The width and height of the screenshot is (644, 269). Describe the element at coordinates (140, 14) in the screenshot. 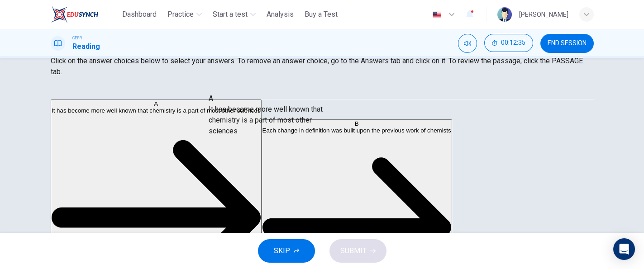

I see `button: Dashboard` at that location.